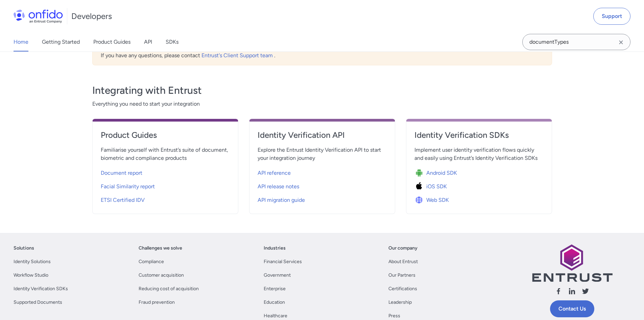  Describe the element at coordinates (402, 275) in the screenshot. I see `a: Our Partners` at that location.